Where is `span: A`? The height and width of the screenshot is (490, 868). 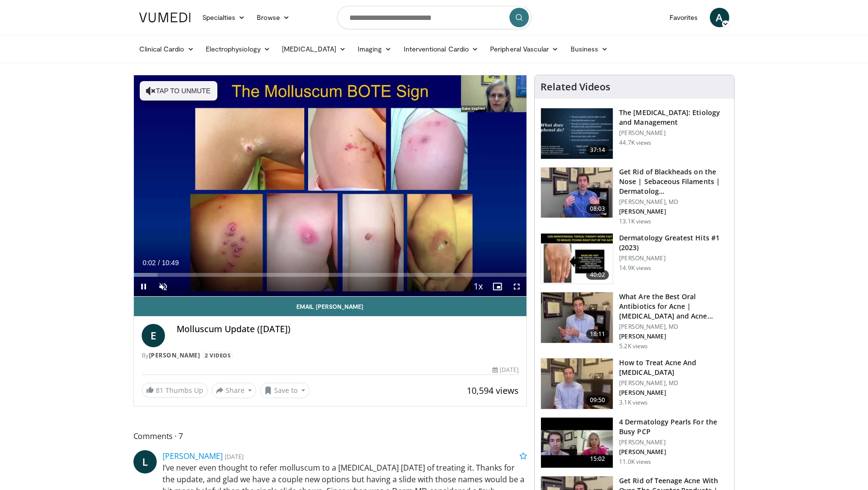 span: A is located at coordinates (720, 17).